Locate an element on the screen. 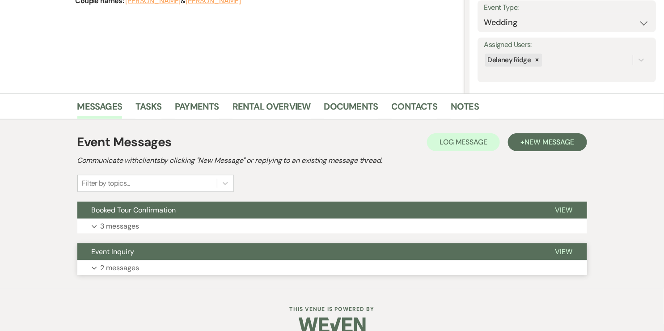  p: 2 messages is located at coordinates (120, 268).